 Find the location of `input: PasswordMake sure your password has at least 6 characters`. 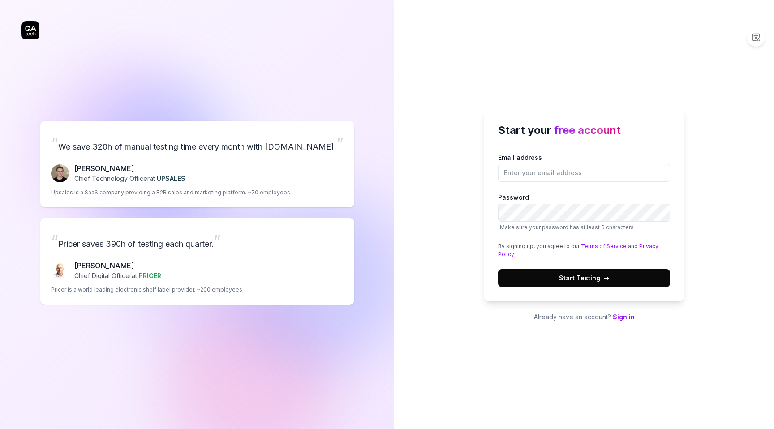

input: PasswordMake sure your password has at least 6 characters is located at coordinates (584, 213).